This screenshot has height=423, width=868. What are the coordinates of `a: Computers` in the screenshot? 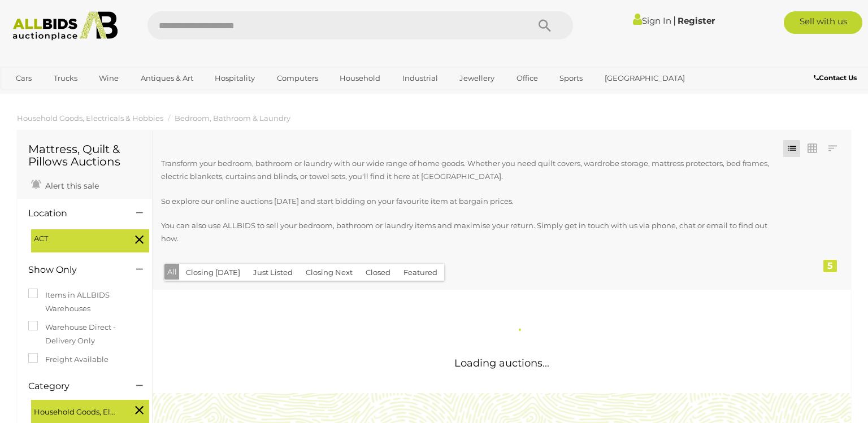 It's located at (297, 78).